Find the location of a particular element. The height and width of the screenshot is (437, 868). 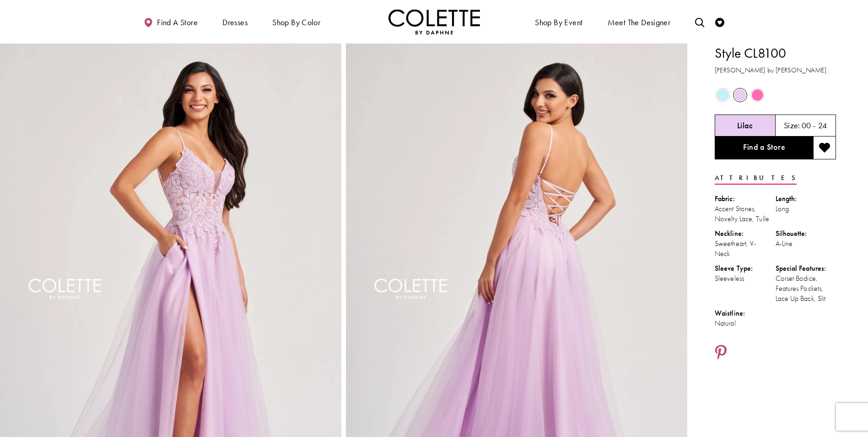

div: A-Line is located at coordinates (806, 244).